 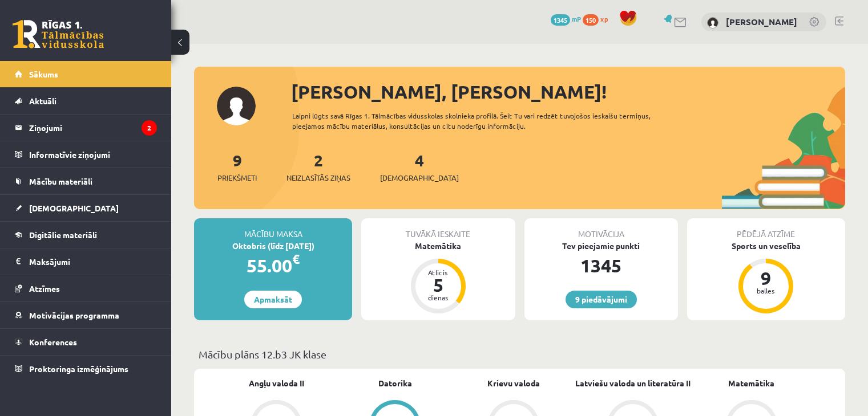 What do you see at coordinates (520, 354) in the screenshot?
I see `p: Mācību plāns 12.b3 JK klase` at bounding box center [520, 354].